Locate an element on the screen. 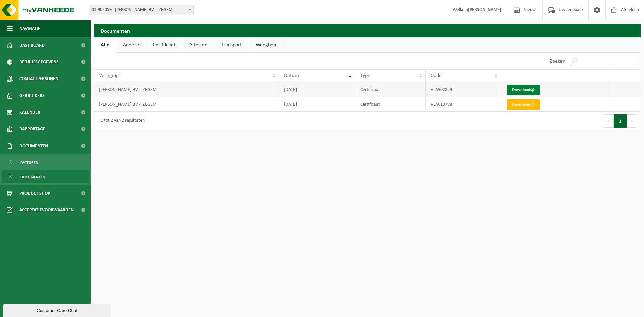 The width and height of the screenshot is (644, 317). h2: Documenten is located at coordinates (368, 30).